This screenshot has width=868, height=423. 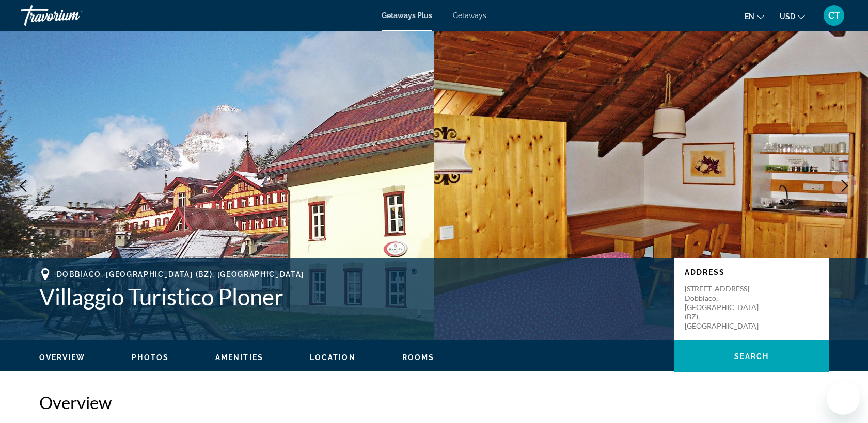 I want to click on button: Photos, so click(x=150, y=358).